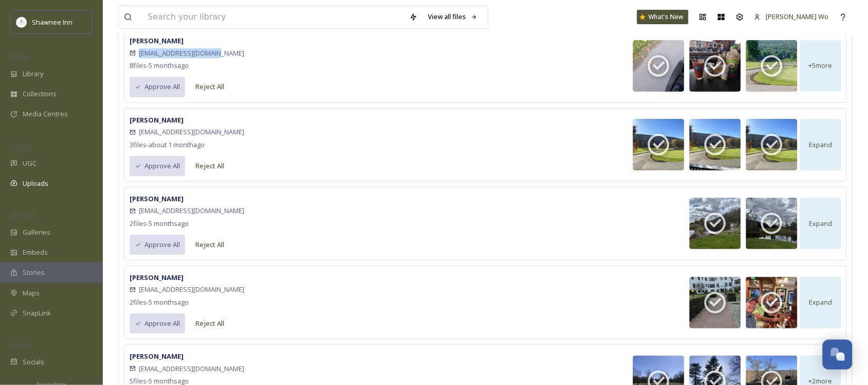 The height and width of the screenshot is (385, 868). What do you see at coordinates (33, 74) in the screenshot?
I see `span: Library` at bounding box center [33, 74].